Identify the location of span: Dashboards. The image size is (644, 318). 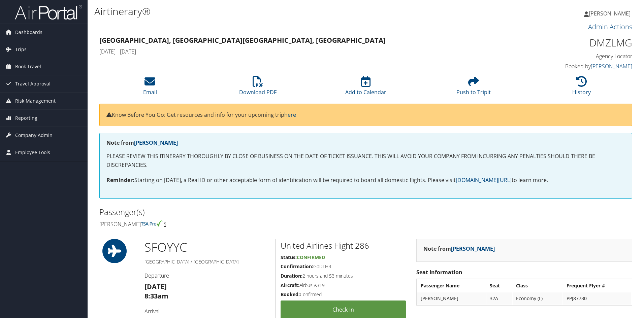
(29, 33).